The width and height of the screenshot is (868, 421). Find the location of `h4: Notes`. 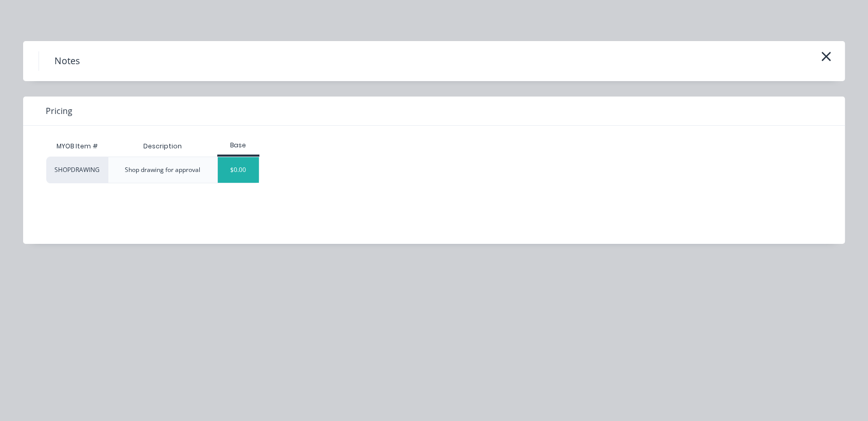

h4: Notes is located at coordinates (66, 61).